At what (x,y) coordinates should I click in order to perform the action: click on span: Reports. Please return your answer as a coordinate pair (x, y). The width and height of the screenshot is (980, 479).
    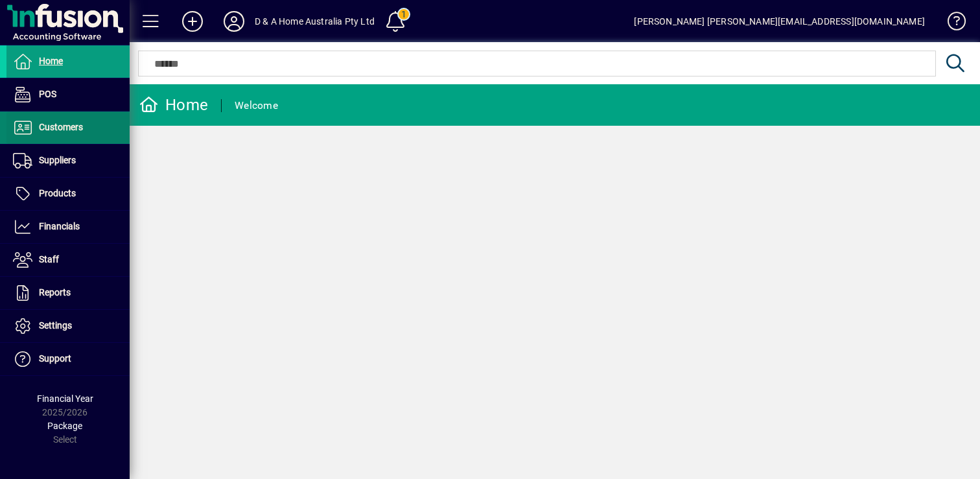
    Looking at the image, I should click on (54, 292).